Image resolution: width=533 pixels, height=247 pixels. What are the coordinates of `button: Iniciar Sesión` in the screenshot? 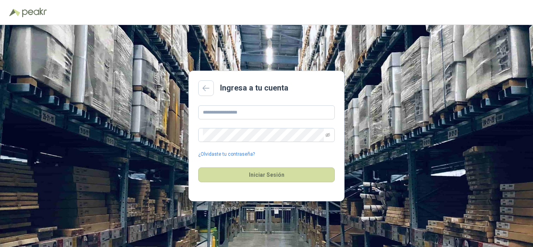 It's located at (267, 175).